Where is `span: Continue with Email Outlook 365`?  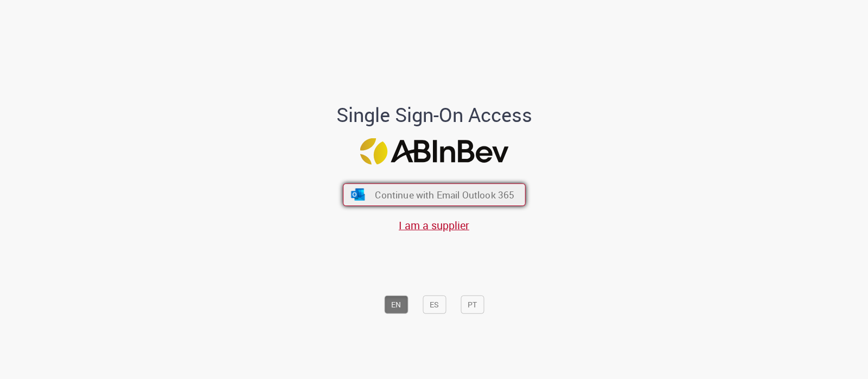
span: Continue with Email Outlook 365 is located at coordinates (445, 194).